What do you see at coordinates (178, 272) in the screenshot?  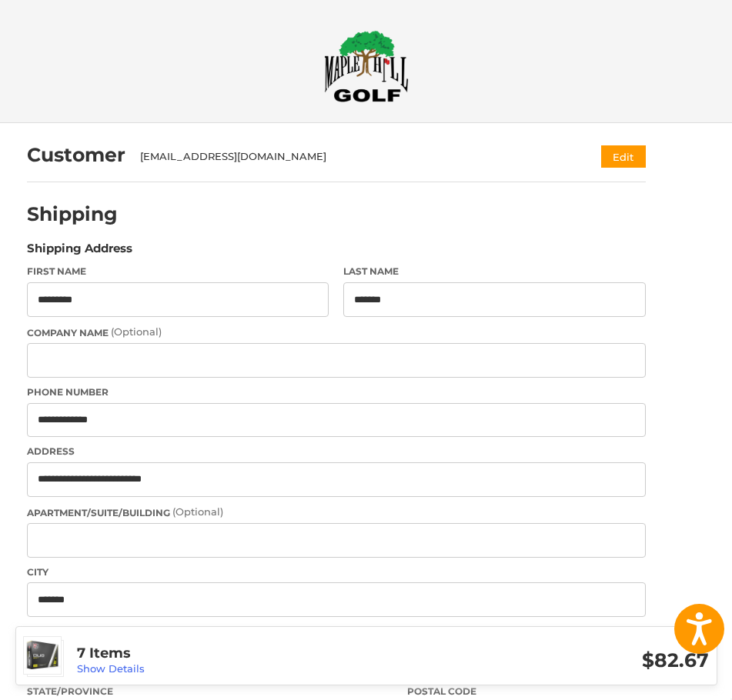 I see `label: First Name` at bounding box center [178, 272].